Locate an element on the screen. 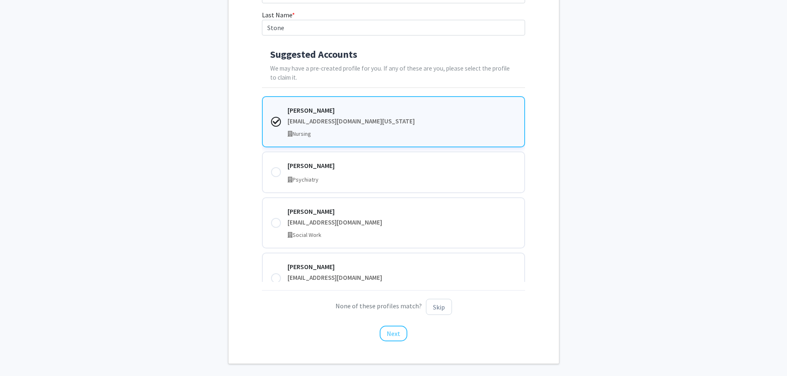 This screenshot has width=787, height=376. button: Skip is located at coordinates (439, 307).